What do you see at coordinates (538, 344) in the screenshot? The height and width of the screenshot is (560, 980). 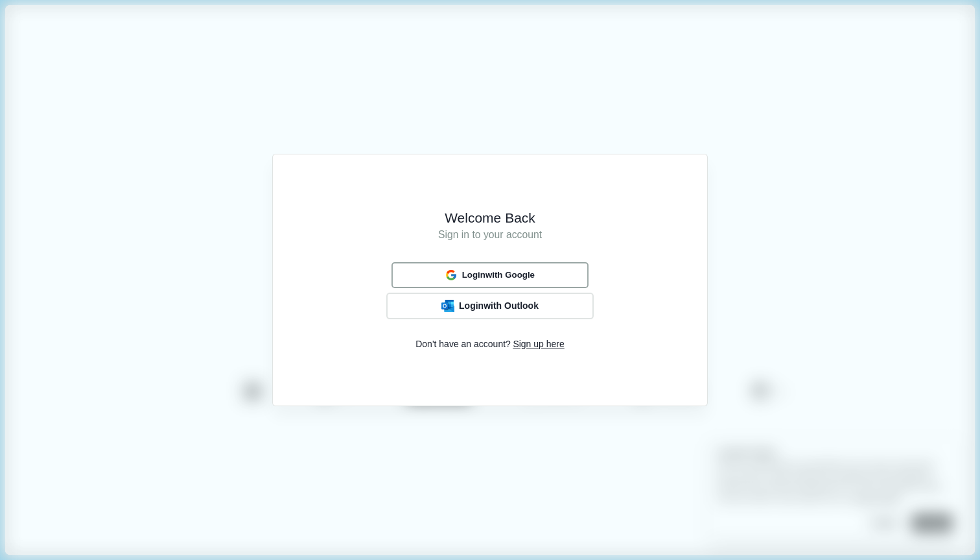 I see `span: Sign up here` at bounding box center [538, 344].